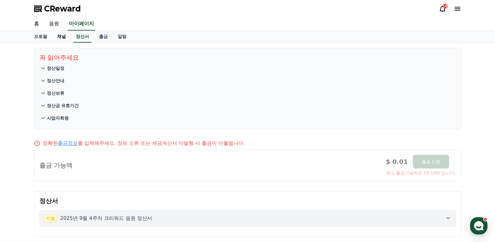 The width and height of the screenshot is (495, 242). What do you see at coordinates (100, 198) in the screenshot?
I see `a: 설정` at bounding box center [100, 198].